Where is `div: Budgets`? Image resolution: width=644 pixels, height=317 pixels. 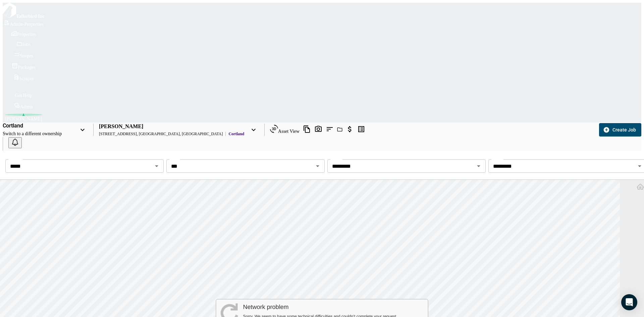
div: Budgets is located at coordinates (350, 129).